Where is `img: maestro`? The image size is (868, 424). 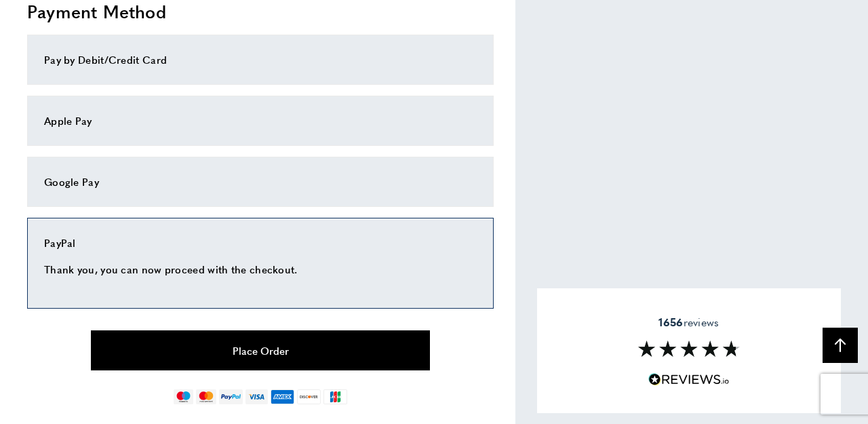
img: maestro is located at coordinates (183, 396).